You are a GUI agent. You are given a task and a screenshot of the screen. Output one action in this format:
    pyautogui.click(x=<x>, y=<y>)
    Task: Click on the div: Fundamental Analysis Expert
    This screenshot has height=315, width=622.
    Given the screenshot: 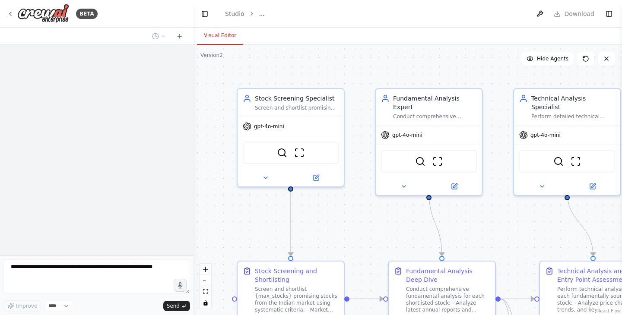 What is the action you would take?
    pyautogui.click(x=435, y=103)
    